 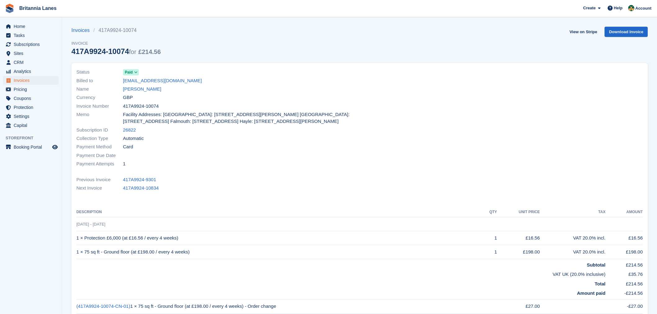 What do you see at coordinates (100, 97) in the screenshot?
I see `span: Currency` at bounding box center [100, 97].